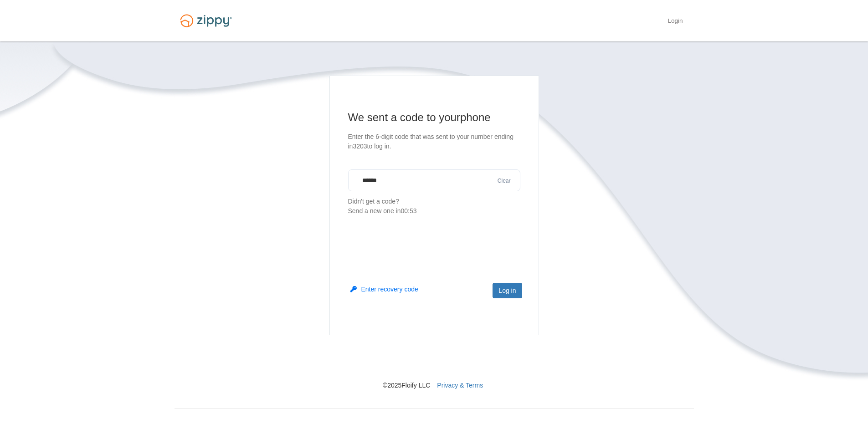  What do you see at coordinates (384, 289) in the screenshot?
I see `button: Enter recovery code` at bounding box center [384, 289].